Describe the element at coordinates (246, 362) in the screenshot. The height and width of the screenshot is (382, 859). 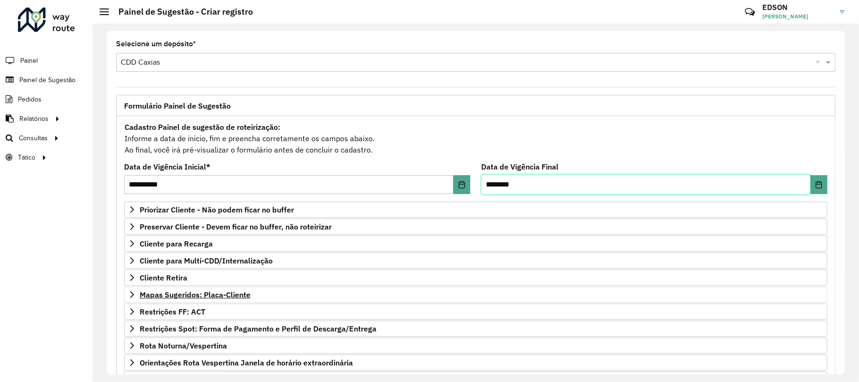
I see `span: Orientações Rota Vespertina Janela de horário extraordinária` at that location.